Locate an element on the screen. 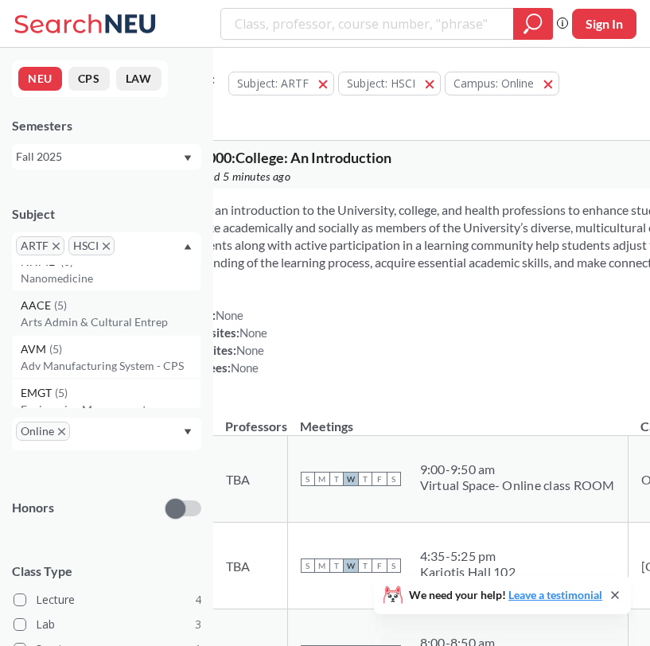 Image resolution: width=650 pixels, height=646 pixels. div: OnlineX to remove pillDropdown arrow is located at coordinates (107, 433).